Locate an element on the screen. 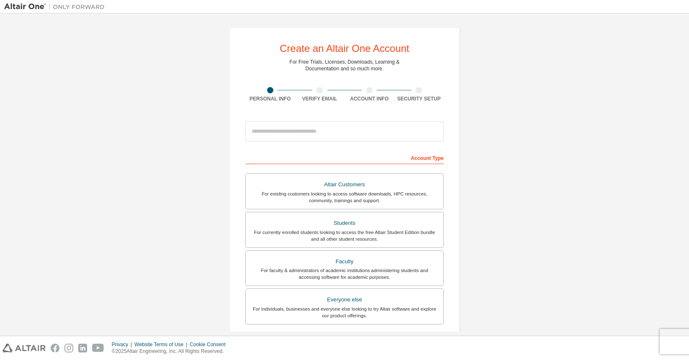  div: For currently enrolled students looking to access the free Altair Student Edition bundle and all ... is located at coordinates (345, 236).